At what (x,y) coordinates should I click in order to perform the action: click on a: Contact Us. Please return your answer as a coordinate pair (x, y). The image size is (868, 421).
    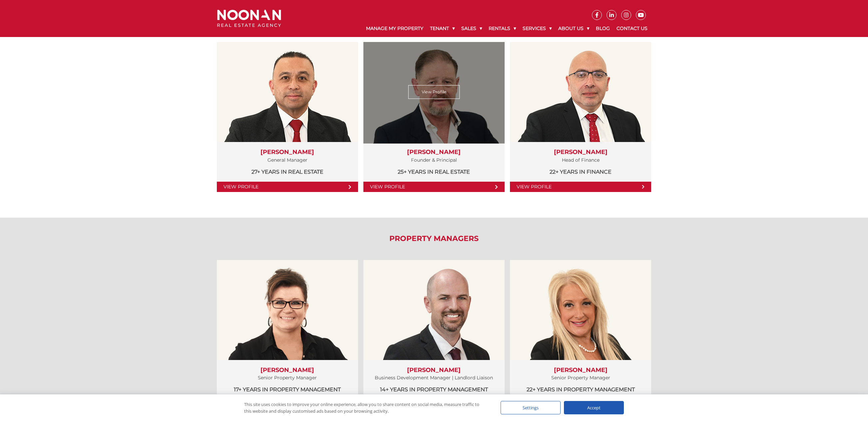
    Looking at the image, I should click on (632, 29).